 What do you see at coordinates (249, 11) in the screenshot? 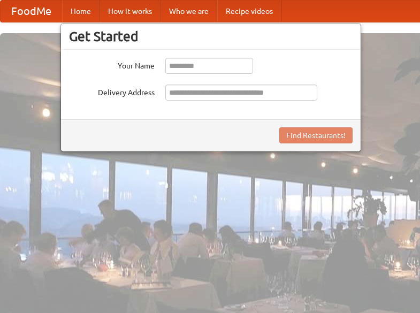
I see `a: Recipe videos` at bounding box center [249, 11].